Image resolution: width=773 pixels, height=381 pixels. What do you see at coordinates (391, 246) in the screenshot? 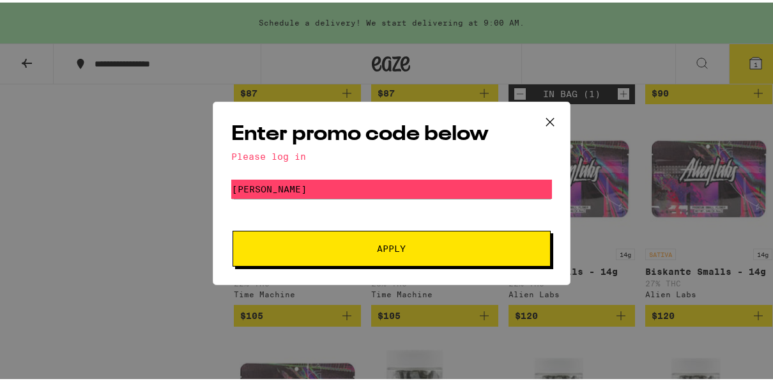
I see `span: Apply` at bounding box center [391, 246].